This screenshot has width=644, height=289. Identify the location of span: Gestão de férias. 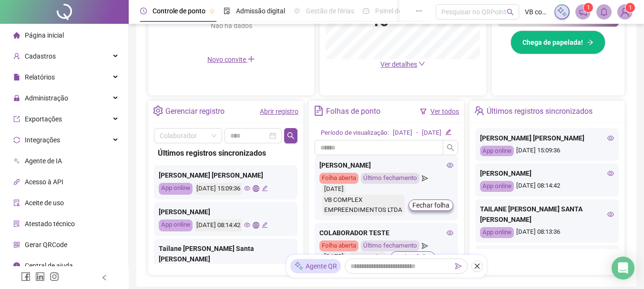
(330, 11).